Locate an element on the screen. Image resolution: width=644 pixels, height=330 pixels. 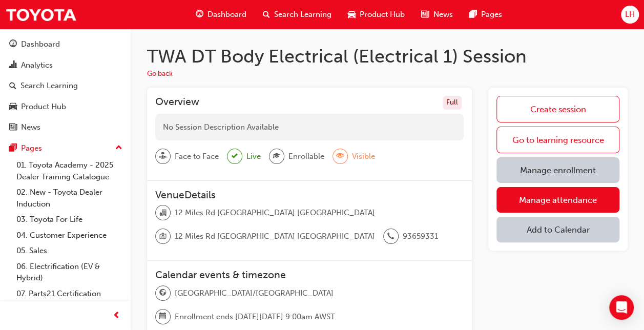
button: DashboardAnalyticsSearch LearningProduct HubNews is located at coordinates (65, 86).